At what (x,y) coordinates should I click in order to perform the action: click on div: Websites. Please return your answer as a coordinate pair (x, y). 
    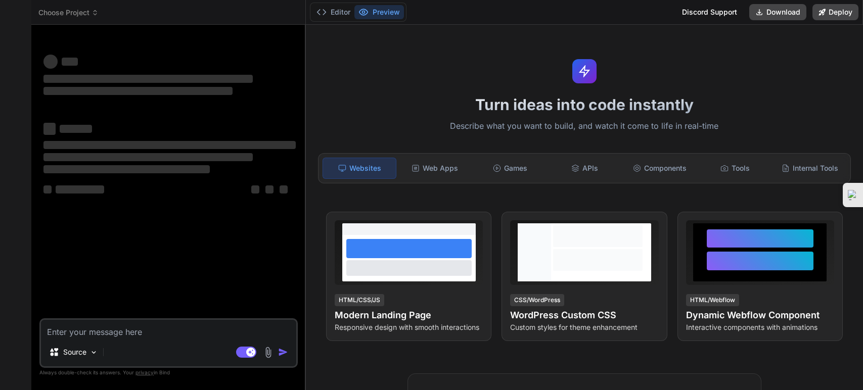
    Looking at the image, I should click on (360, 168).